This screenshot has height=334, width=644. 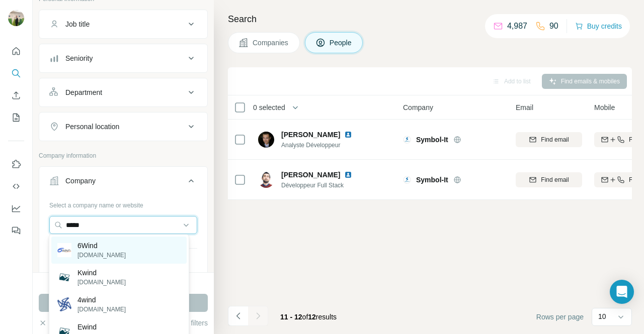 What do you see at coordinates (123, 127) in the screenshot?
I see `button: Personal location` at bounding box center [123, 127].